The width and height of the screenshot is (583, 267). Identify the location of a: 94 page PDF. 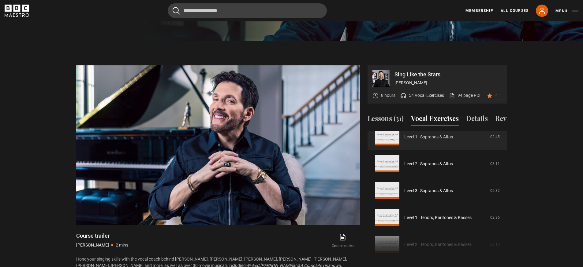
(465, 95).